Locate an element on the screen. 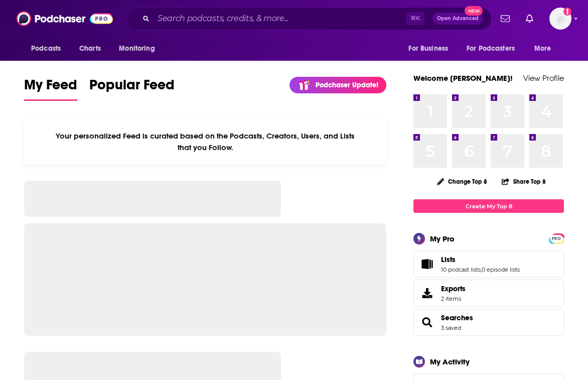 The height and width of the screenshot is (380, 588). a: Popular Feed is located at coordinates (132, 89).